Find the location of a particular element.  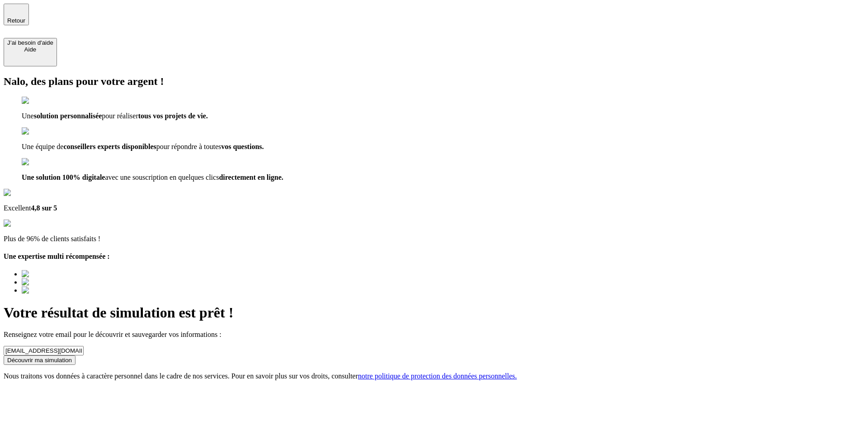

button: Retour is located at coordinates (17, 14).